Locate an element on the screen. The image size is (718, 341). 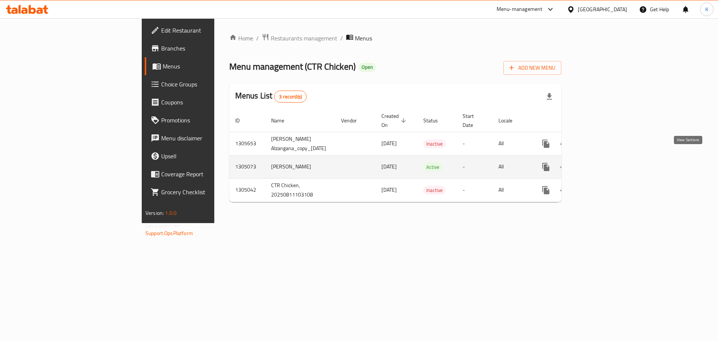
span: Open is located at coordinates (367, 67).